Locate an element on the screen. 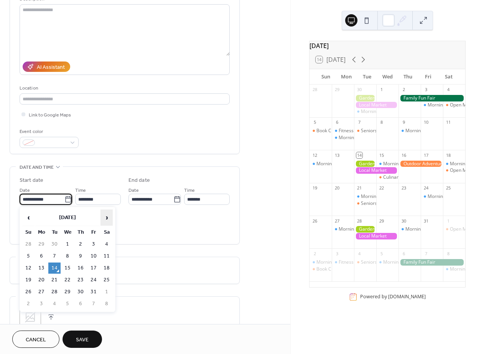  td: 4 is located at coordinates (55, 303).